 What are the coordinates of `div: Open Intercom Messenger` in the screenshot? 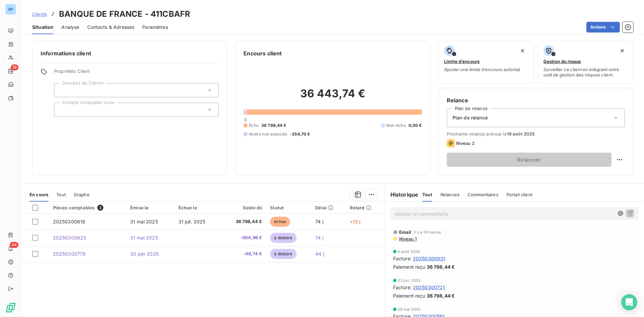 It's located at (629, 302).